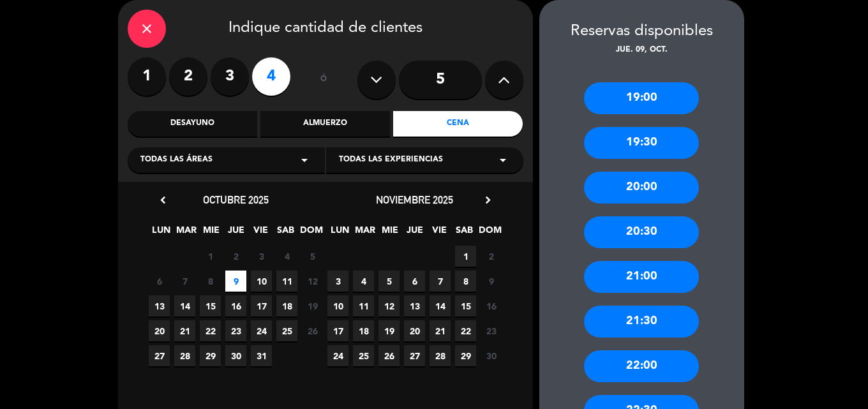  Describe the element at coordinates (391, 160) in the screenshot. I see `span: Todas las experiencias` at that location.